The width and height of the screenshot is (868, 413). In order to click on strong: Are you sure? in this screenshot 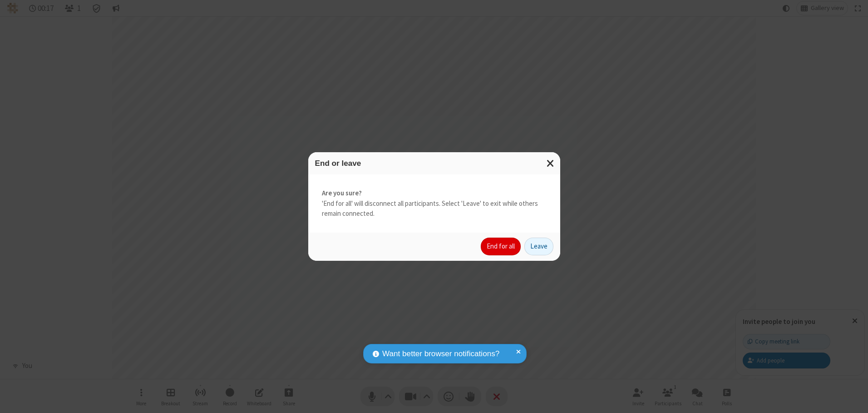, I will do `click(434, 193)`.